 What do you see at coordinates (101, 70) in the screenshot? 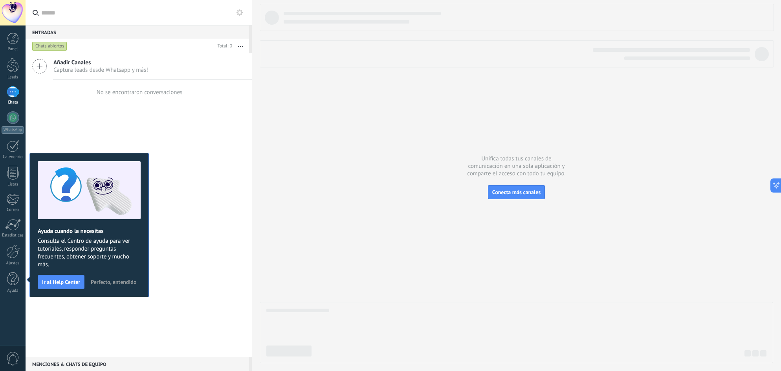
I see `span: Captura leads desde Whatsapp y más!` at bounding box center [101, 70].